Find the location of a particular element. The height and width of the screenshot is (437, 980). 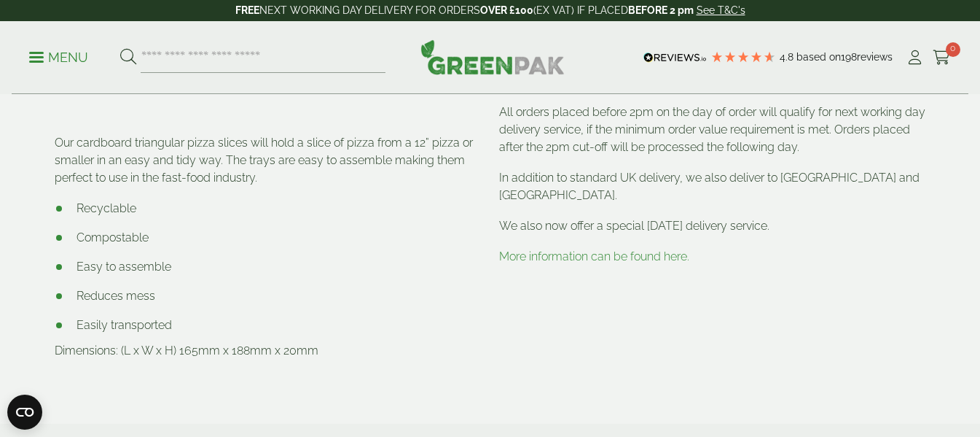

a: Menu is located at coordinates (58, 56).